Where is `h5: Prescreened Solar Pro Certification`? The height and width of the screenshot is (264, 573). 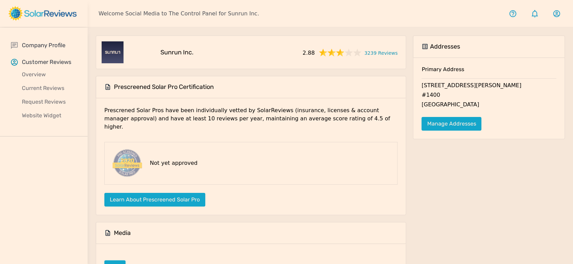 h5: Prescreened Solar Pro Certification is located at coordinates (164, 87).